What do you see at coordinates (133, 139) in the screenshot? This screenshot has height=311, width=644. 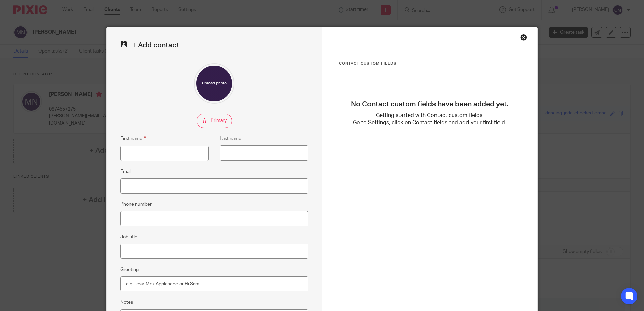 I see `label: First name` at bounding box center [133, 139].